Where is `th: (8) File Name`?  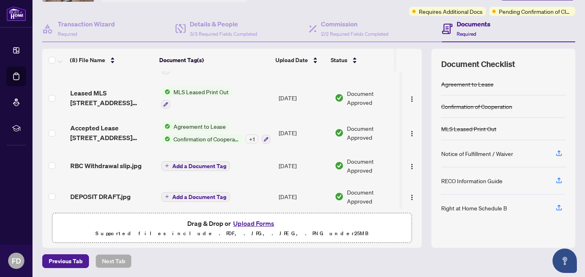 th: (8) File Name is located at coordinates (111, 60).